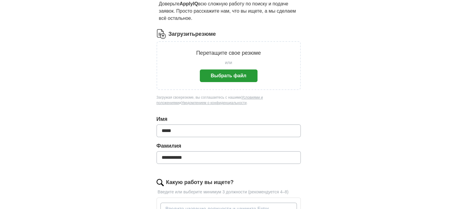 Image resolution: width=457 pixels, height=209 pixels. What do you see at coordinates (228, 53) in the screenshot?
I see `font: Перетащите свое резюме` at bounding box center [228, 53].